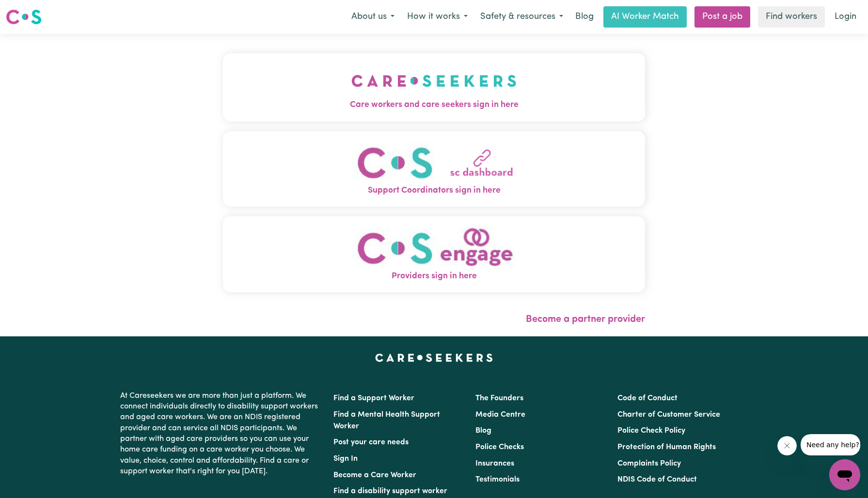  I want to click on button: Providers sign in here, so click(434, 254).